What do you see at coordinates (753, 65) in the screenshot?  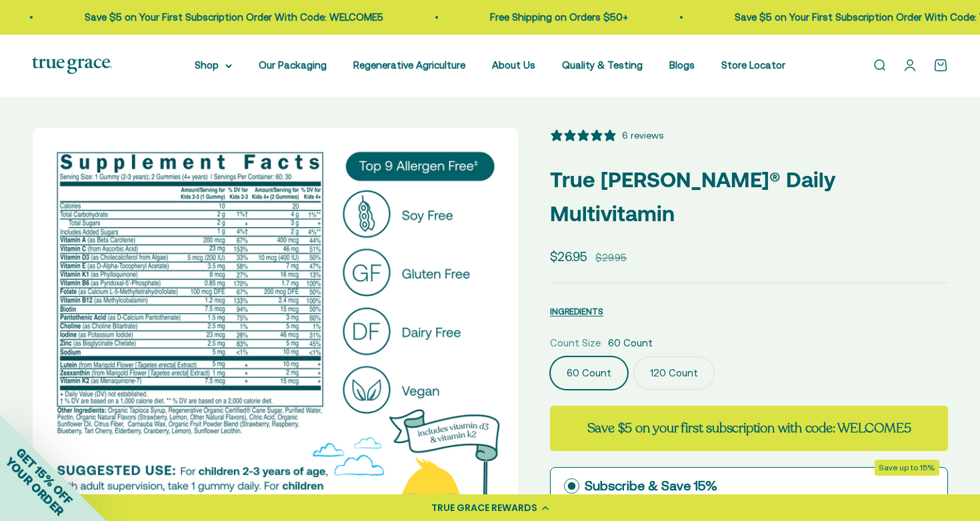 I see `a: Store Locator` at bounding box center [753, 65].